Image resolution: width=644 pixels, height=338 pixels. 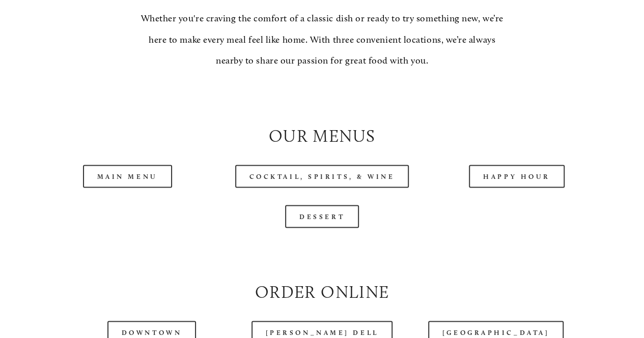 I want to click on a: Main Menu, so click(x=127, y=176).